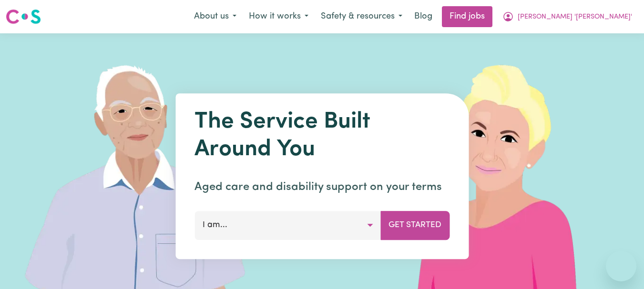 Image resolution: width=644 pixels, height=289 pixels. What do you see at coordinates (423, 17) in the screenshot?
I see `a: Blog` at bounding box center [423, 17].